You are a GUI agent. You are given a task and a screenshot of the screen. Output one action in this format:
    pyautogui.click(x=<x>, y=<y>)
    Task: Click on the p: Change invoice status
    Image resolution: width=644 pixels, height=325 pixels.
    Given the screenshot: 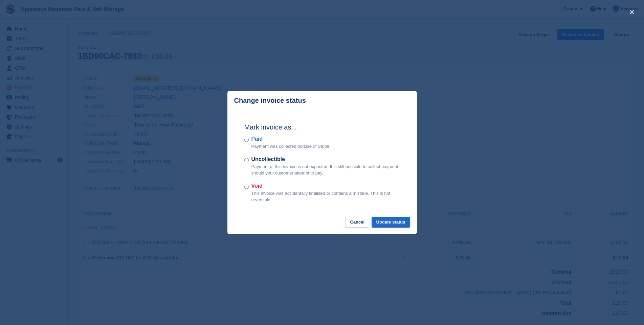 What is the action you would take?
    pyautogui.click(x=270, y=101)
    